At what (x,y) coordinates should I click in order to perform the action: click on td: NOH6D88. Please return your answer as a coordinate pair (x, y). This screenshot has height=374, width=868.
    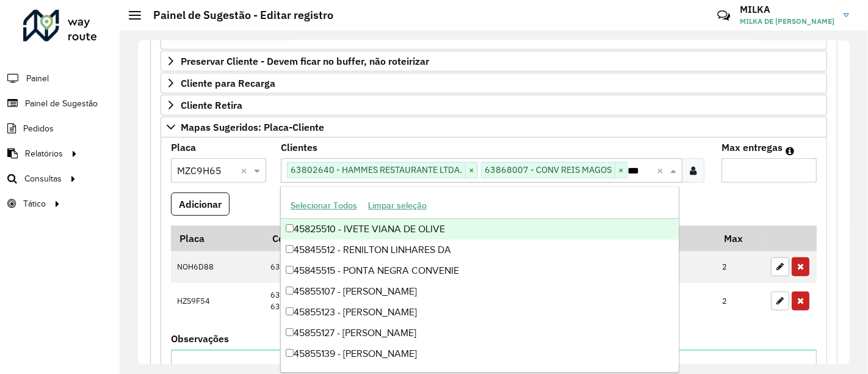
    Looking at the image, I should click on (217, 267).